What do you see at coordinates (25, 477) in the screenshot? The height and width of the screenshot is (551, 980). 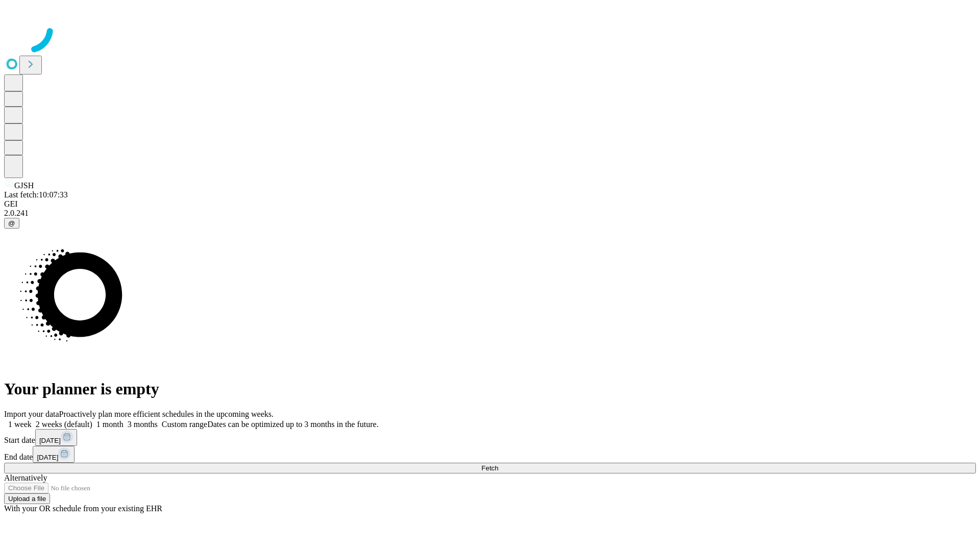 I see `span: Alternatively` at bounding box center [25, 477].